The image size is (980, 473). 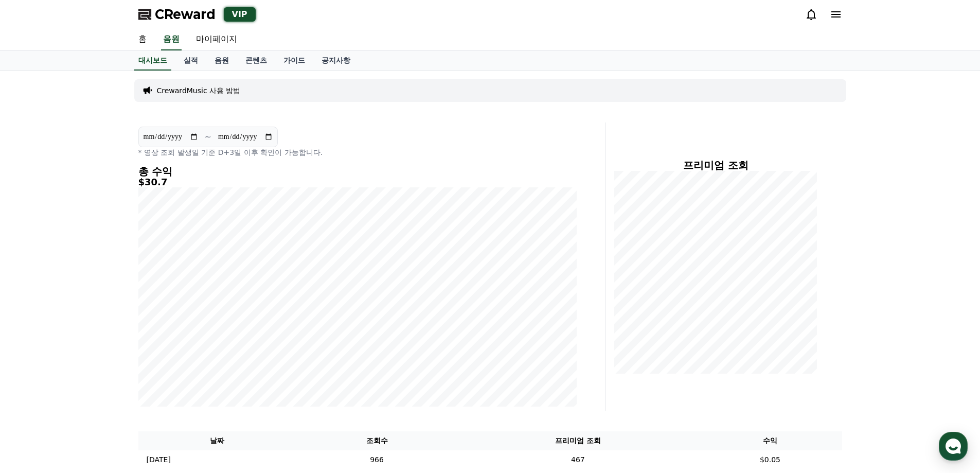 What do you see at coordinates (378, 460) in the screenshot?
I see `td: 966` at bounding box center [378, 460].